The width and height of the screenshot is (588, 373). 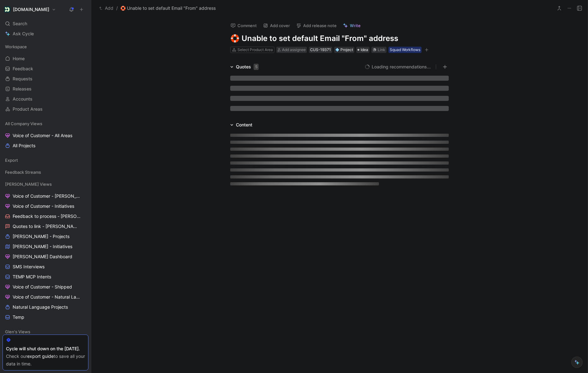 I want to click on div: 5, so click(x=256, y=67).